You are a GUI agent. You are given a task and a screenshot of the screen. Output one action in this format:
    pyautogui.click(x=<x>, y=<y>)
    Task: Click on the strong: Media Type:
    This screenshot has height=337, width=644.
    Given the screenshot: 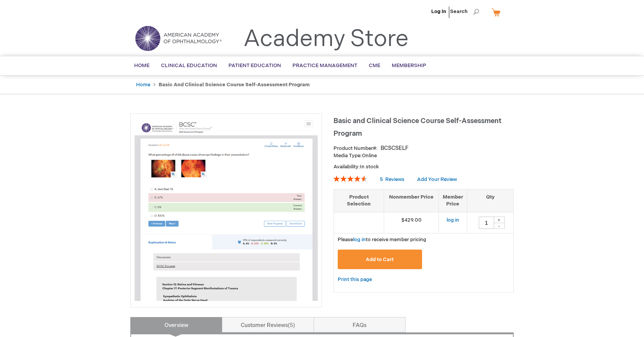 What is the action you would take?
    pyautogui.click(x=348, y=156)
    